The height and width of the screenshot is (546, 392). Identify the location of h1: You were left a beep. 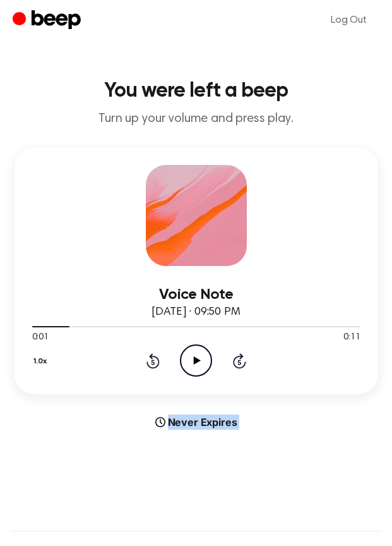
(196, 91).